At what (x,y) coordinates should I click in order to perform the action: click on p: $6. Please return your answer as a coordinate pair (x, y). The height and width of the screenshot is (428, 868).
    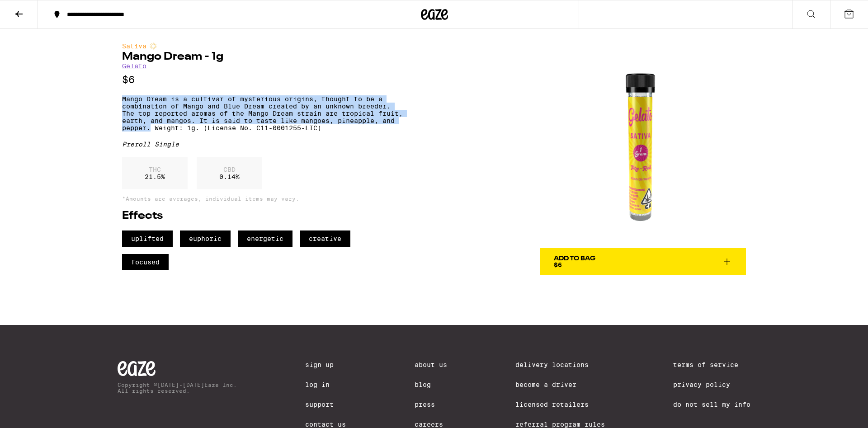
    Looking at the image, I should click on (262, 80).